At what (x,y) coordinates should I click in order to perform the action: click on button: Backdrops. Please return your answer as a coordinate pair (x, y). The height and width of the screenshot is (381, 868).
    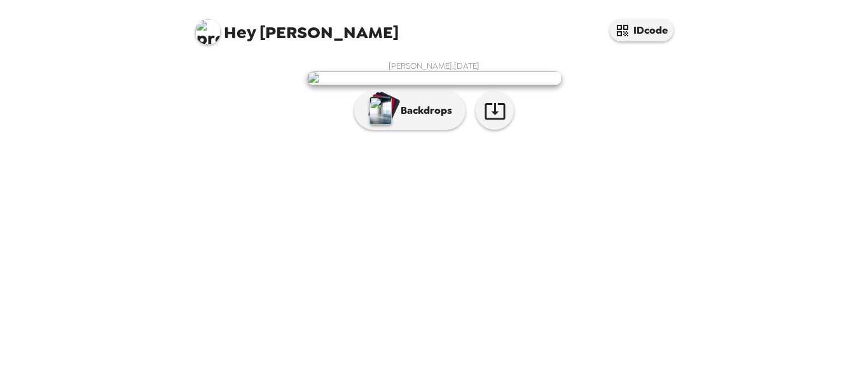
    Looking at the image, I should click on (410, 111).